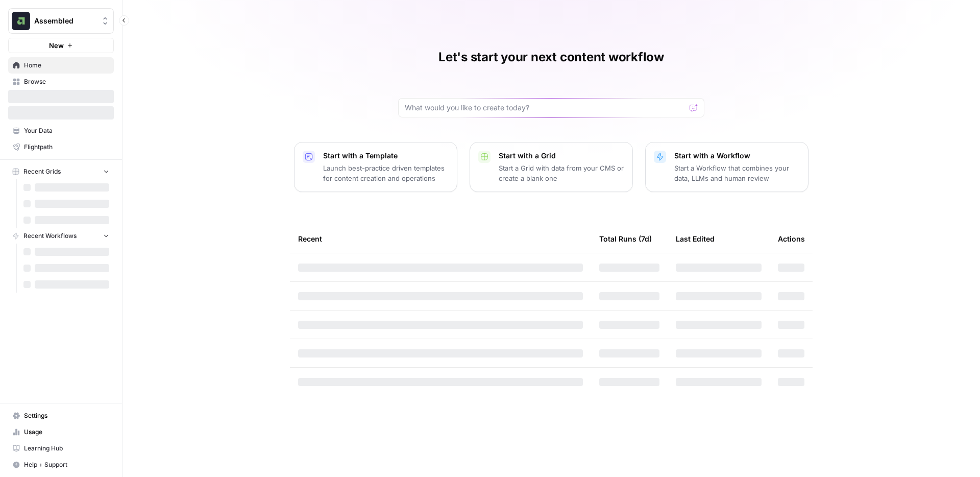 The image size is (980, 477). Describe the element at coordinates (792, 238) in the screenshot. I see `div: Actions` at that location.